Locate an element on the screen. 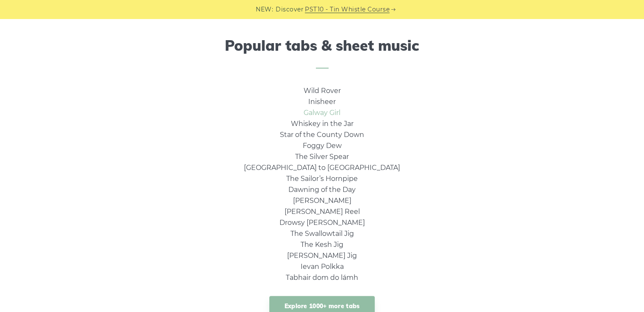  span: NEW: is located at coordinates (264, 9).